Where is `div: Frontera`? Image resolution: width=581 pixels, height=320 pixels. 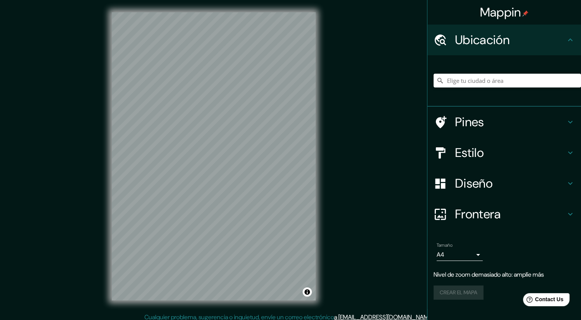
div: Frontera is located at coordinates (504, 214).